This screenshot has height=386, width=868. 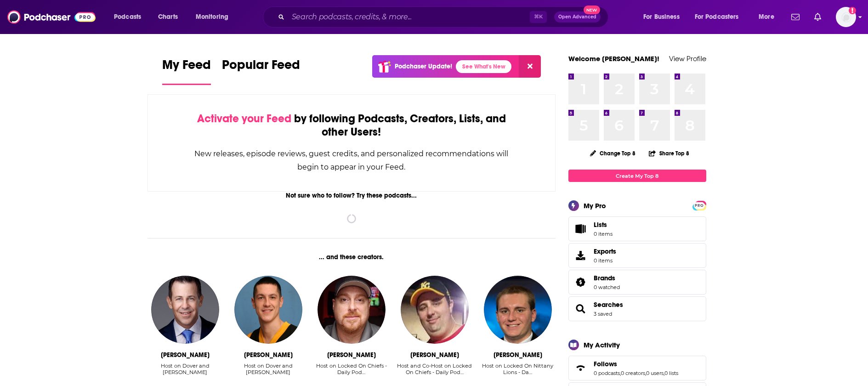 I want to click on span: My Feed, so click(x=186, y=68).